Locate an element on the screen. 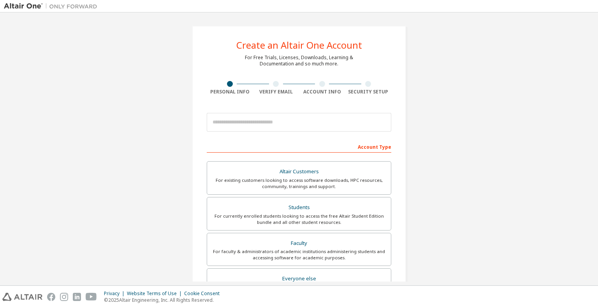 The image size is (598, 308). div: For Free Trials, Licenses, Downloads, Learning & Documentation and so much more. is located at coordinates (299, 61).